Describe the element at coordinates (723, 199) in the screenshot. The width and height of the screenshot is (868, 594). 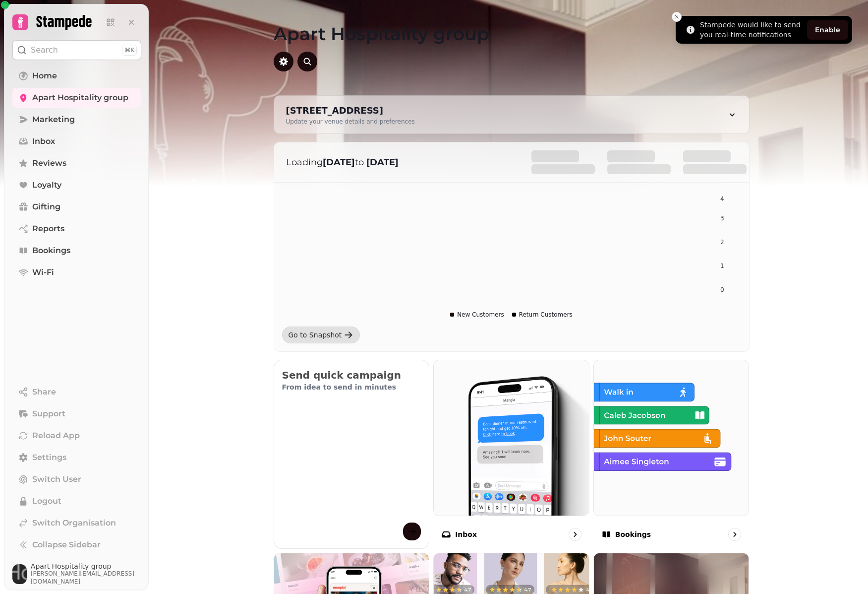
I see `tspan: 4` at that location.